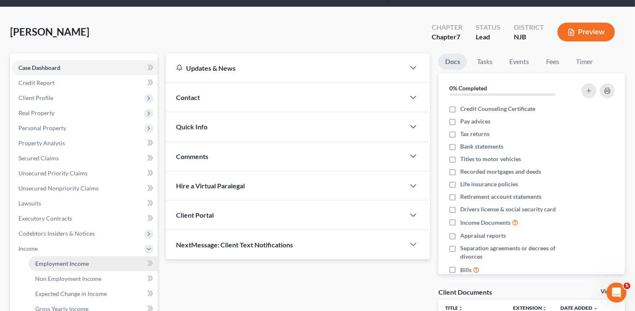 This screenshot has width=635, height=311. What do you see at coordinates (210, 186) in the screenshot?
I see `span: Hire a Virtual Paralegal` at bounding box center [210, 186].